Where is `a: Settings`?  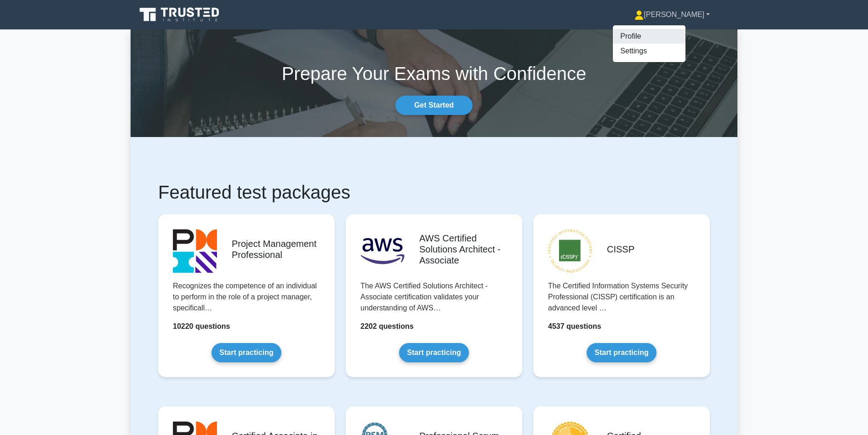 a: Settings is located at coordinates (649, 51).